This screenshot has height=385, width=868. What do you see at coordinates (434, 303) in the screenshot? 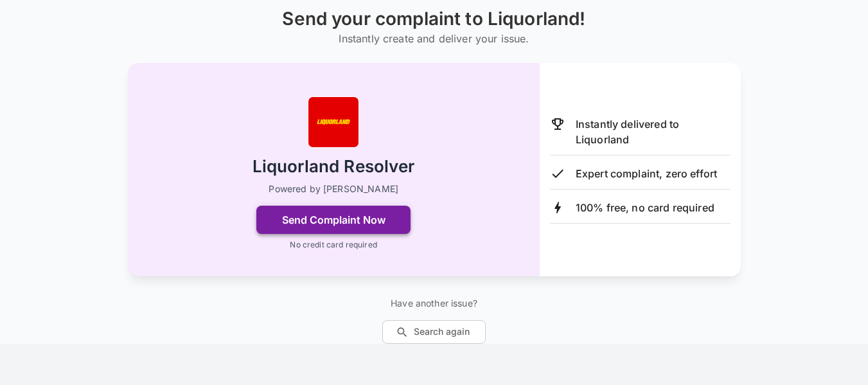
I see `p: Have another issue?` at bounding box center [434, 303].